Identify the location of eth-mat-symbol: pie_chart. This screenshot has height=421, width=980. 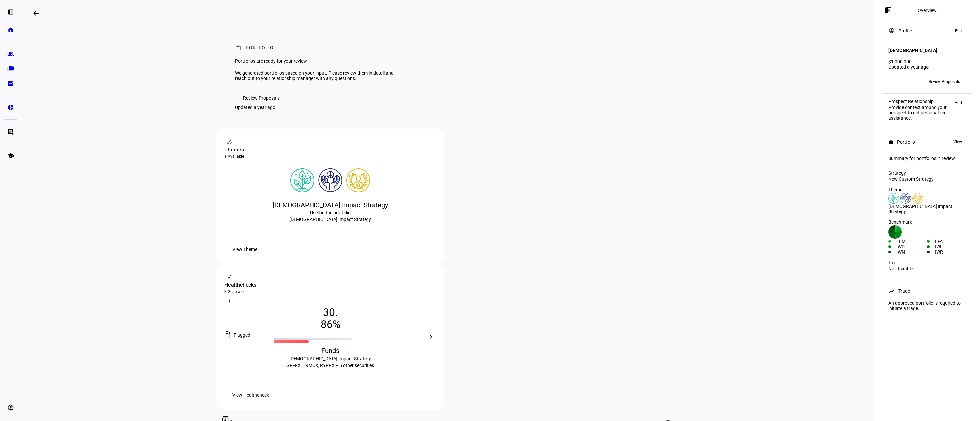
(11, 107).